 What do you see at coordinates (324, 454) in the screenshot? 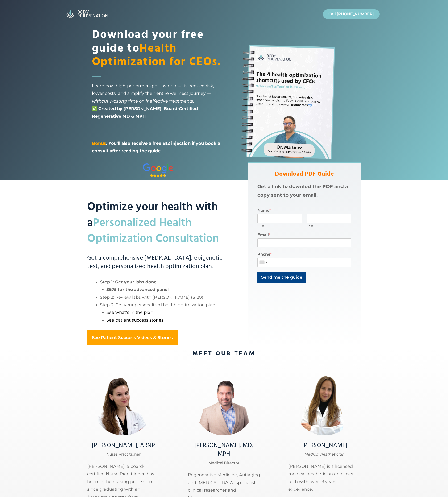
I see `em: Medical Aesthetician` at bounding box center [324, 454].